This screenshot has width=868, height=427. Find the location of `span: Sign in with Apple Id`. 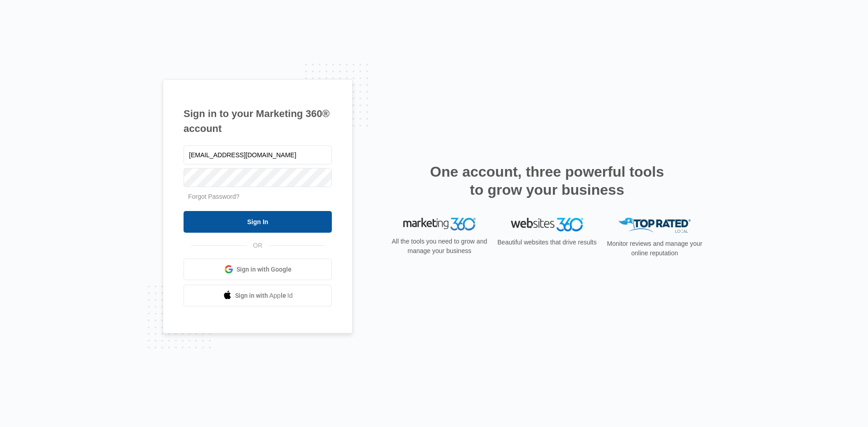

span: Sign in with Apple Id is located at coordinates (264, 296).